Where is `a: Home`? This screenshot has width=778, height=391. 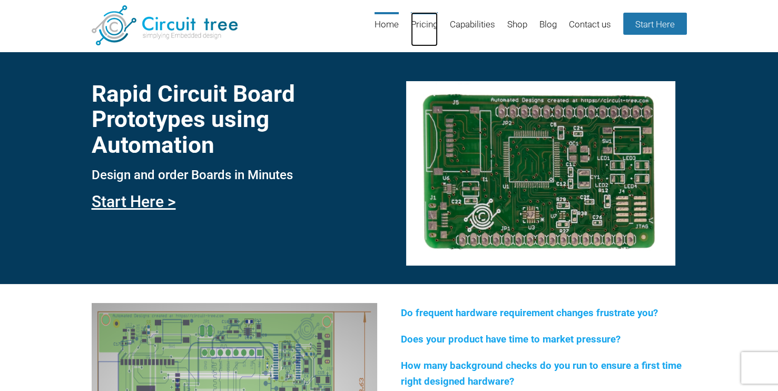
a: Home is located at coordinates (387, 29).